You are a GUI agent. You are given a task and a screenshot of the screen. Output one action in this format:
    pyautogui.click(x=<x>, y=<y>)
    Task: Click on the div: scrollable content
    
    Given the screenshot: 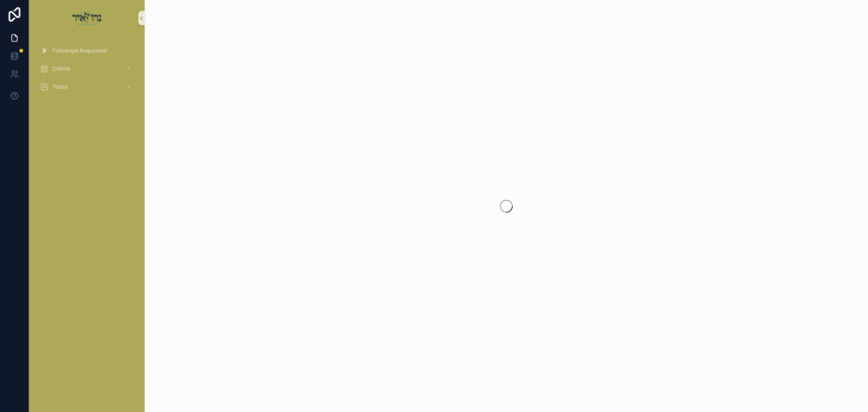 What is the action you would take?
    pyautogui.click(x=87, y=71)
    